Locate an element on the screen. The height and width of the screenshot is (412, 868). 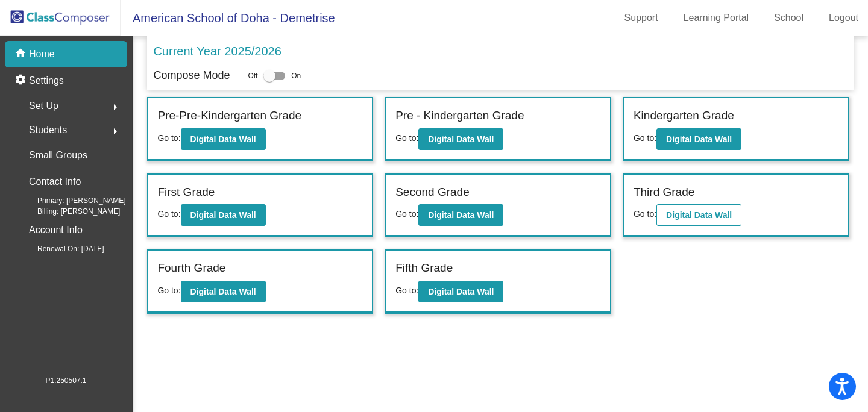
a: Learning Portal is located at coordinates (716, 18).